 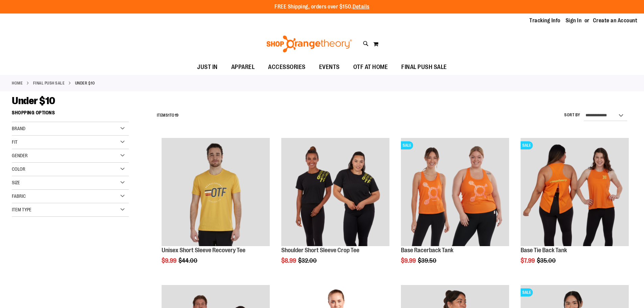 I want to click on span: $7.99, so click(x=528, y=261).